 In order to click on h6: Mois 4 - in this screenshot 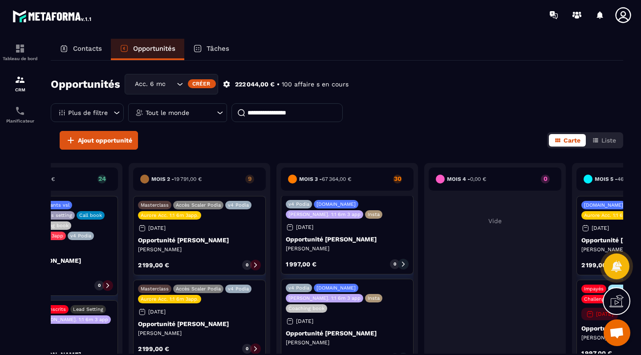, I will do `click(466, 179)`.